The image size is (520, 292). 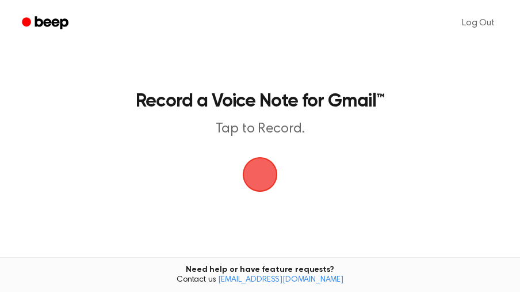 What do you see at coordinates (260, 174) in the screenshot?
I see `button: Beep Logo` at bounding box center [260, 174].